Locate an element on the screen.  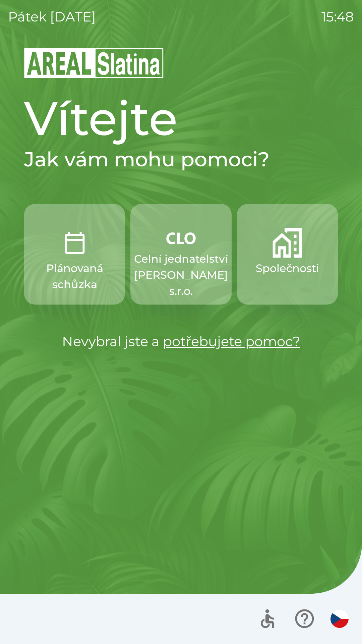
h2: Jak vám mohu pomoci? is located at coordinates (181, 160).